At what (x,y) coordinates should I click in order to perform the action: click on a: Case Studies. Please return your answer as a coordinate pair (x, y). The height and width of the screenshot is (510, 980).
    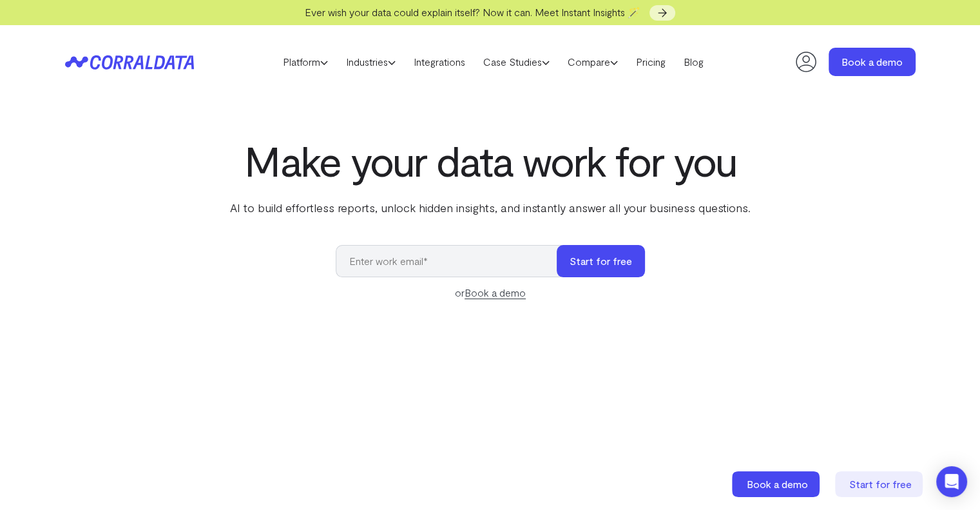
    Looking at the image, I should click on (516, 62).